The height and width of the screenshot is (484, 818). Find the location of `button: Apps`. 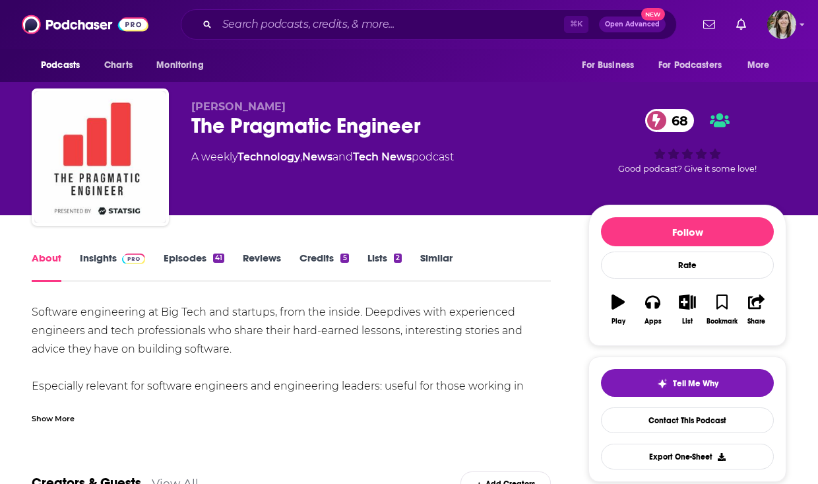

button: Apps is located at coordinates (653, 310).